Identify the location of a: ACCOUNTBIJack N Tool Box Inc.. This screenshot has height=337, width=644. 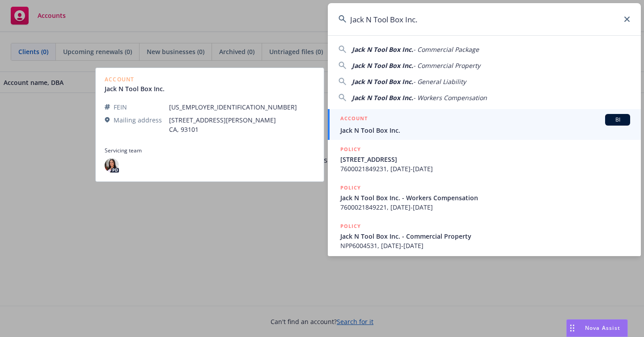
(484, 124).